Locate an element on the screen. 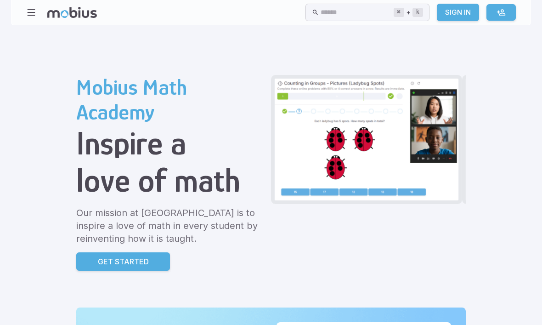 The width and height of the screenshot is (542, 325). h2: Mobius Math Academy is located at coordinates (170, 100).